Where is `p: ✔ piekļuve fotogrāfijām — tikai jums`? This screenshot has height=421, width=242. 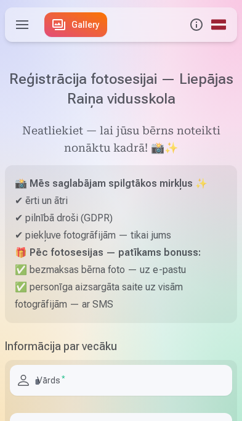 p: ✔ piekļuve fotogrāfijām — tikai jums is located at coordinates (121, 236).